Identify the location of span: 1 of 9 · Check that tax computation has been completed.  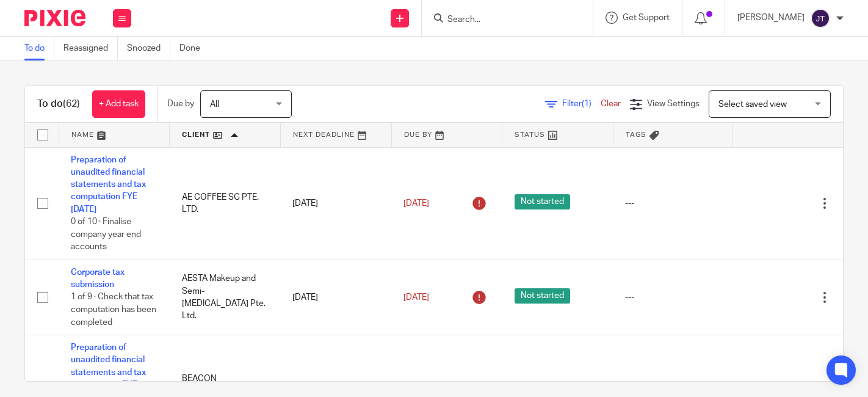
(113, 309).